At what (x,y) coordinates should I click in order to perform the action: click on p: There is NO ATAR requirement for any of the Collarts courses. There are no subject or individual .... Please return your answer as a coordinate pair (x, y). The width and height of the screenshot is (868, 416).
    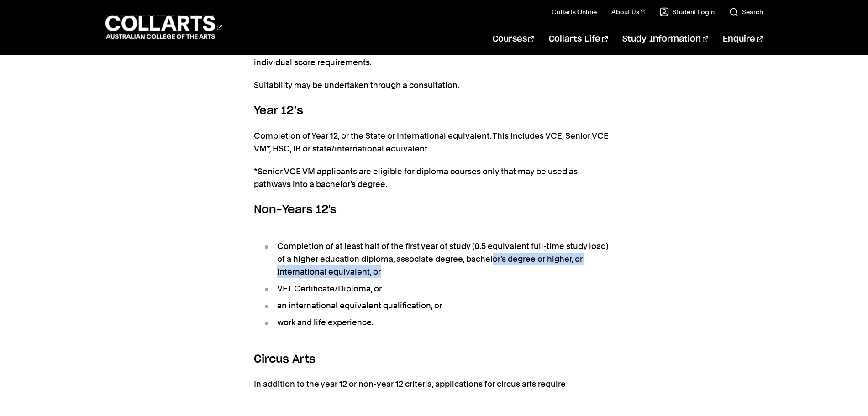
    Looking at the image, I should click on (434, 56).